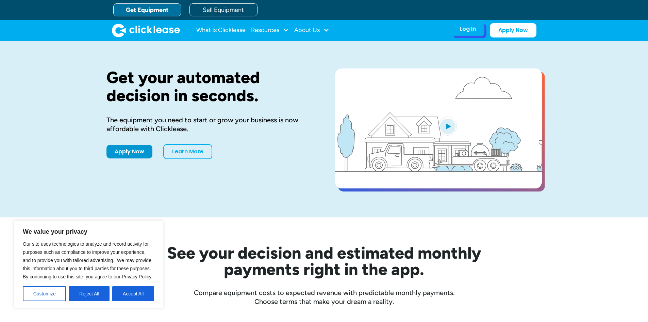 The height and width of the screenshot is (322, 648). What do you see at coordinates (324, 297) in the screenshot?
I see `div: Compare equipment costs to expected revenue with predictable monthly payments. Choose terms that ...` at bounding box center [324, 297].